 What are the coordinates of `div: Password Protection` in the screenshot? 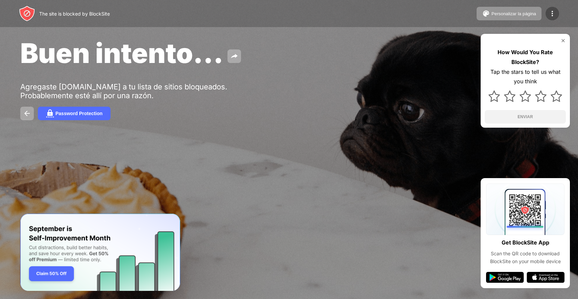 It's located at (79, 113).